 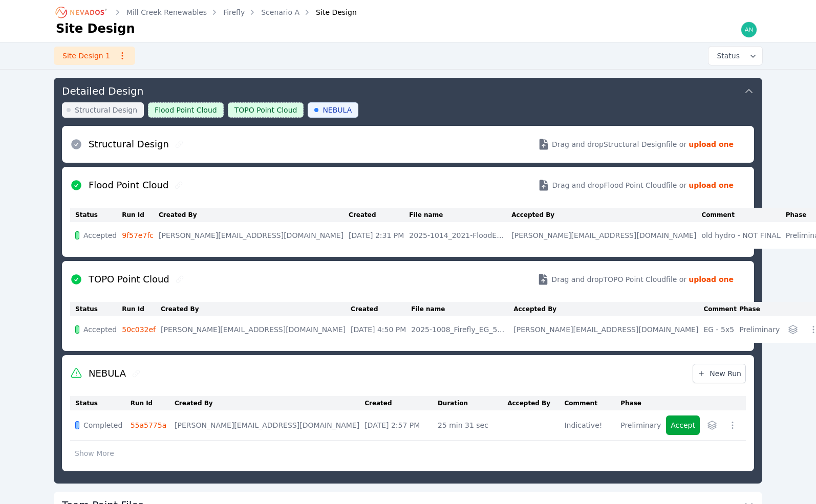 What do you see at coordinates (149, 425) in the screenshot?
I see `a: 55a5775a` at bounding box center [149, 425].